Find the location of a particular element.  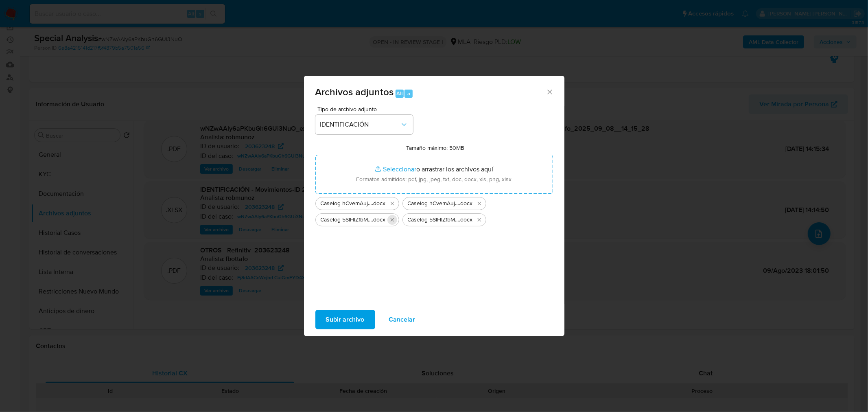

button: Eliminar Caselog 5SIHlZfbM4kmT7dHUMEn3d6M_2025_09_01_13_57_55.docx is located at coordinates (480, 220).